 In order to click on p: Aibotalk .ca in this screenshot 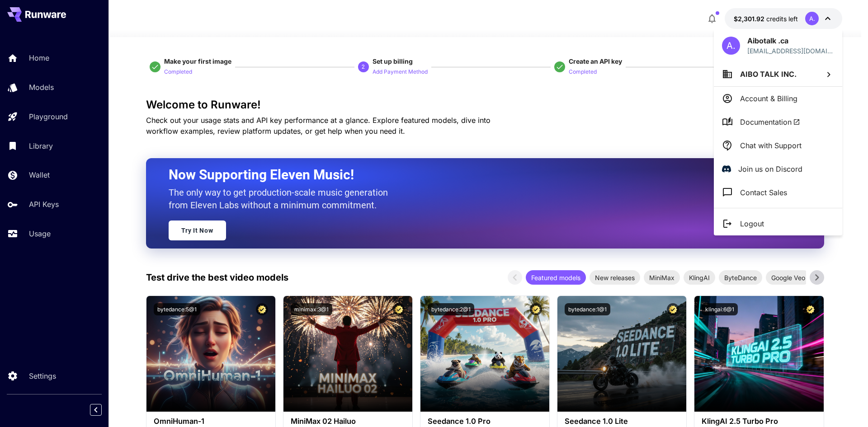, I will do `click(791, 41)`.